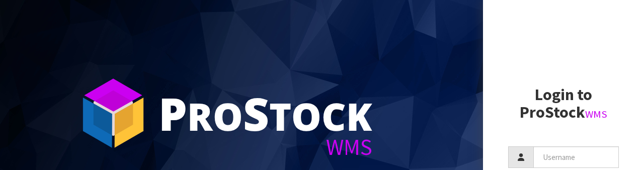 This screenshot has height=170, width=644. I want to click on small: WMS, so click(596, 114).